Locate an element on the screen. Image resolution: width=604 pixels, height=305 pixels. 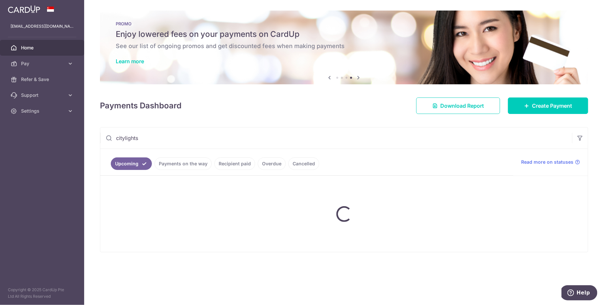
p: PROMO is located at coordinates (344, 24).